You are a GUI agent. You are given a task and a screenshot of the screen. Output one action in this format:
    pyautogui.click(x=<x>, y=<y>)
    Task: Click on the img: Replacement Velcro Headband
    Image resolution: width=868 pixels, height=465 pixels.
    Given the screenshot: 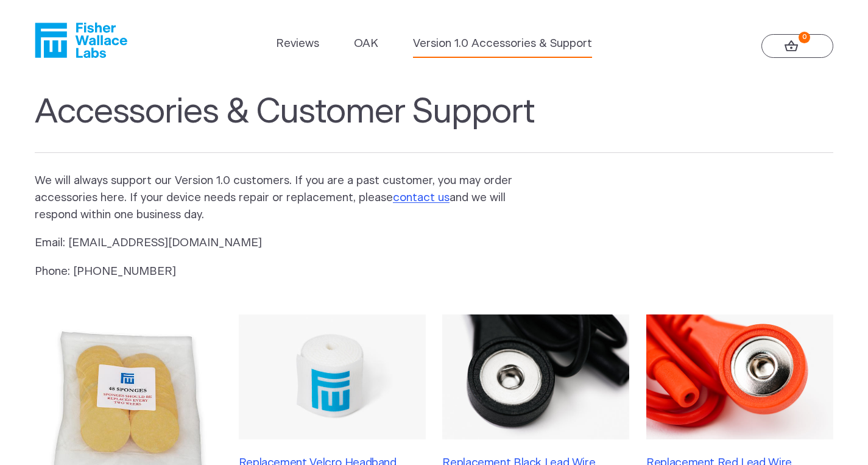 What is the action you would take?
    pyautogui.click(x=332, y=377)
    